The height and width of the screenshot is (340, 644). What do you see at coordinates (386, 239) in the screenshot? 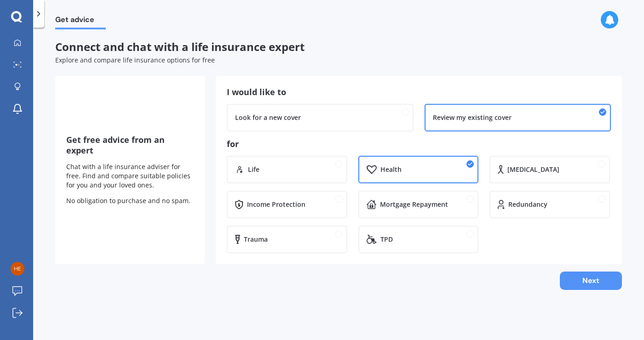
I see `div: TPD` at bounding box center [386, 239].